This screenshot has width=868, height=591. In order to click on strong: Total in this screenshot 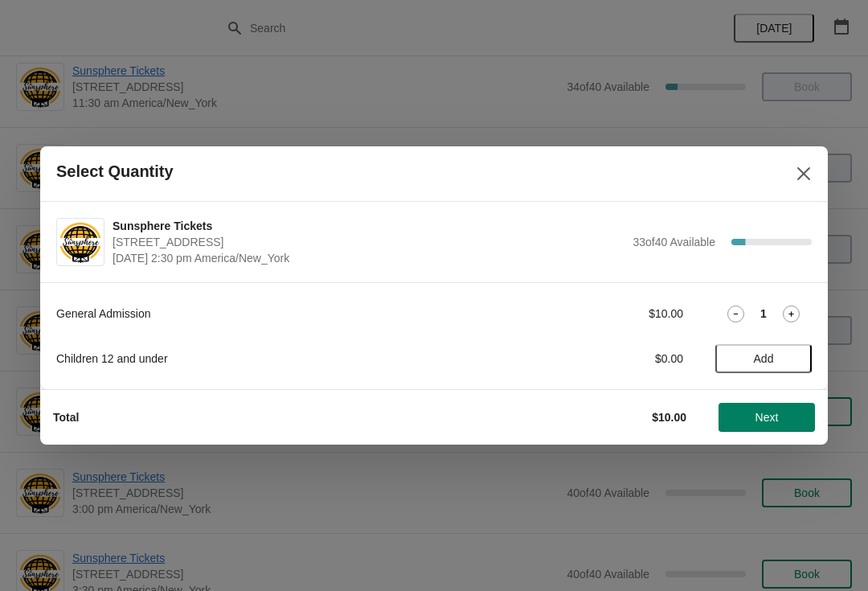, I will do `click(66, 418)`.